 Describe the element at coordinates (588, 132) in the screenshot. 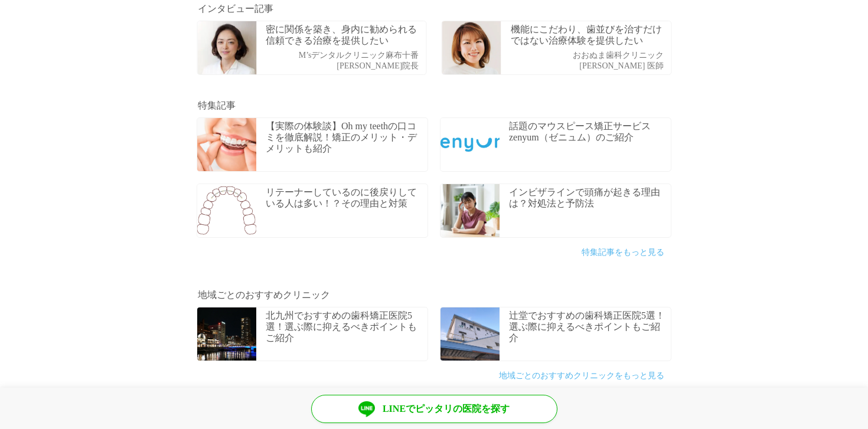

I see `p: 話題のマウスピース矯正サービスzenyum（ゼニュム）のご紹介` at that location.